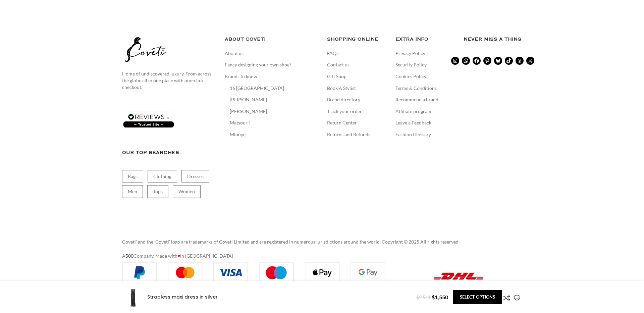 This screenshot has width=644, height=313. Describe the element at coordinates (411, 76) in the screenshot. I see `a: Cookies Policy` at that location.